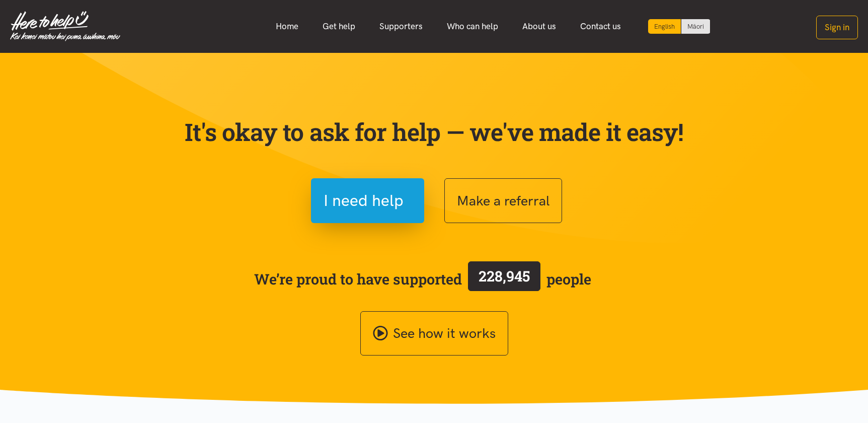 The width and height of the screenshot is (868, 423). I want to click on button: I need help, so click(367, 200).